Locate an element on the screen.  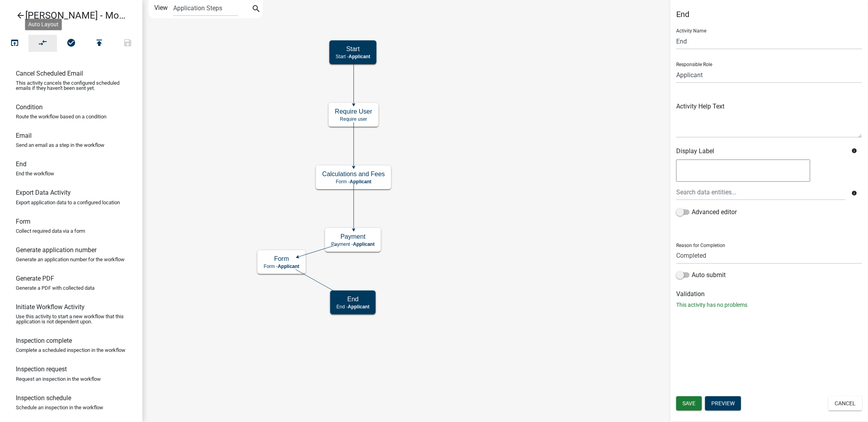
h6: Generate PDF is located at coordinates (34, 278).